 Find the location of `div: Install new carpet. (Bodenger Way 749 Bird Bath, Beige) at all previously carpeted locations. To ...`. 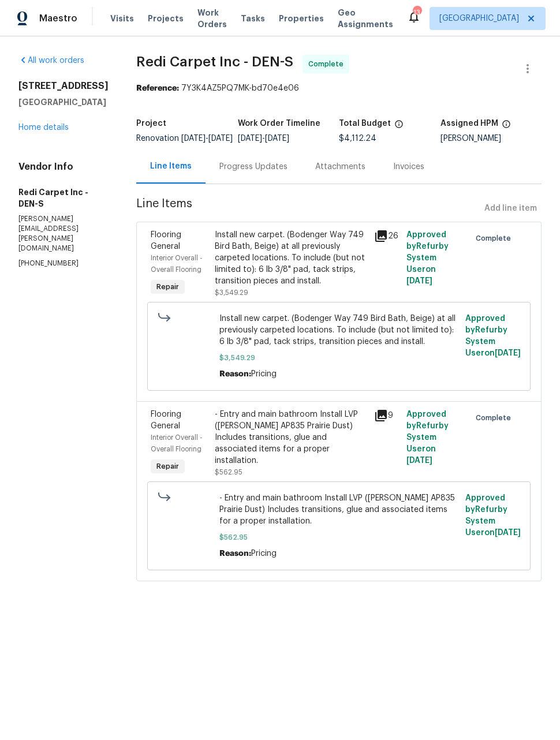

div: Install new carpet. (Bodenger Way 749 Bird Bath, Beige) at all previously carpeted locations. To ... is located at coordinates (291, 258).